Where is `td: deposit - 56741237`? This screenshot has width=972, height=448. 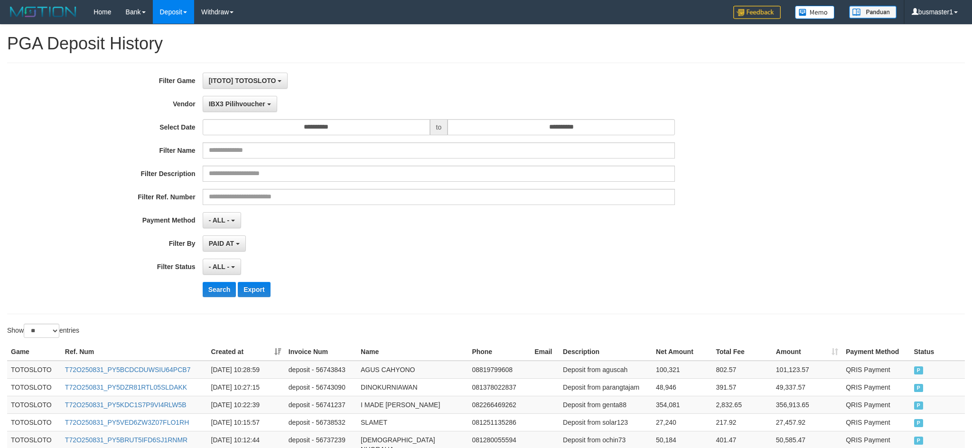
td: deposit - 56741237 is located at coordinates (321, 404).